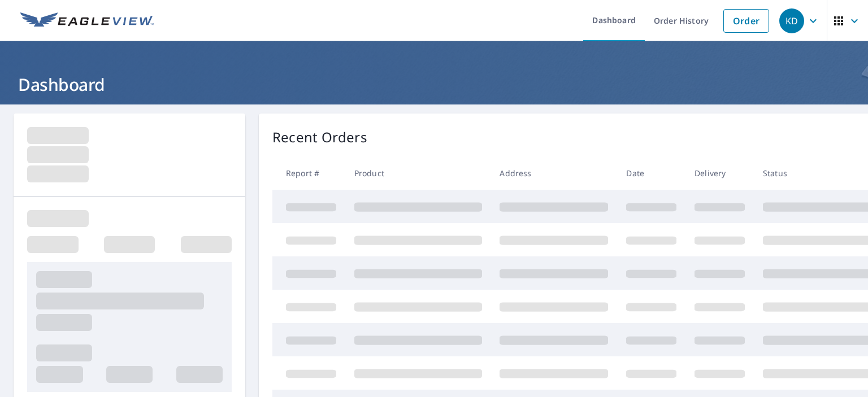  What do you see at coordinates (746, 21) in the screenshot?
I see `a: Order` at bounding box center [746, 21].